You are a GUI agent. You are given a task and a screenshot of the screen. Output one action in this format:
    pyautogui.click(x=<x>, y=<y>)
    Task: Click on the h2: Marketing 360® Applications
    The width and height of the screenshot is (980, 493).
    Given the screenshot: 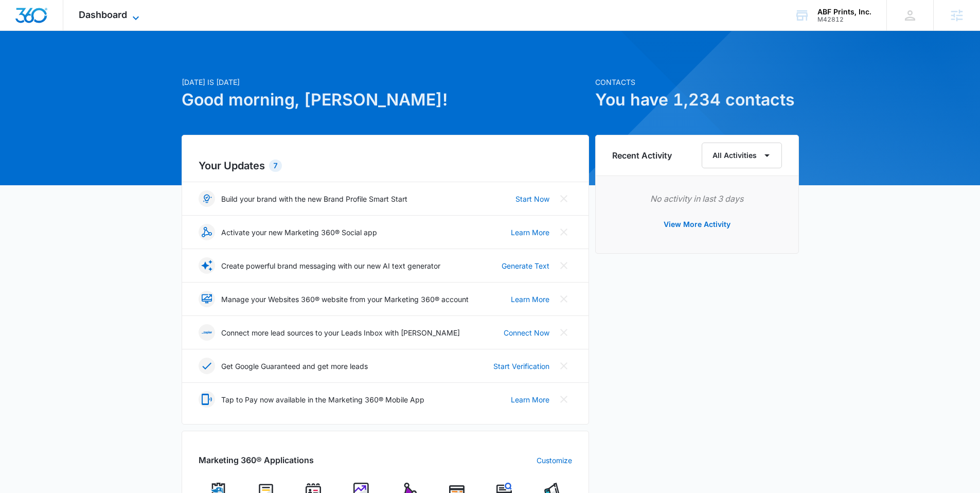 What is the action you would take?
    pyautogui.click(x=256, y=460)
    